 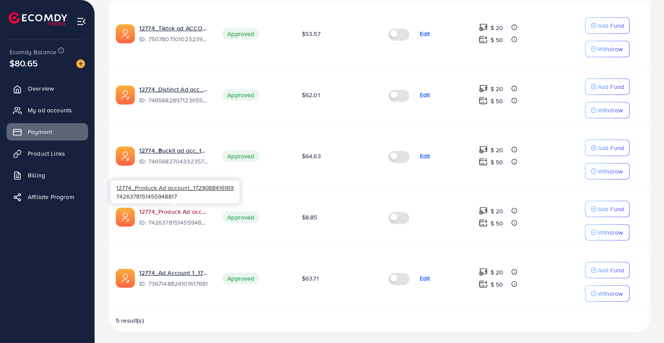 What do you see at coordinates (40, 132) in the screenshot?
I see `span: Payment` at bounding box center [40, 132].